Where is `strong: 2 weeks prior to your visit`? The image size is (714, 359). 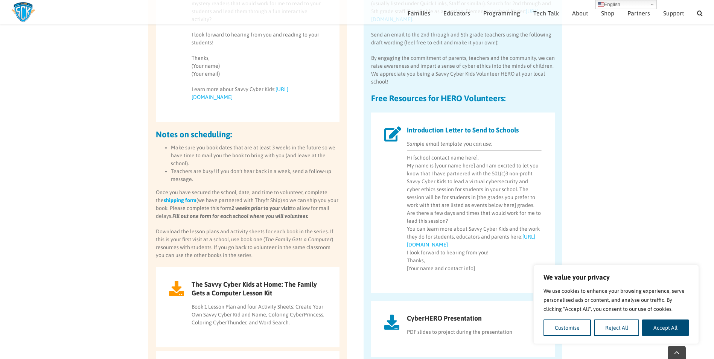 strong: 2 weeks prior to your visit is located at coordinates (261, 208).